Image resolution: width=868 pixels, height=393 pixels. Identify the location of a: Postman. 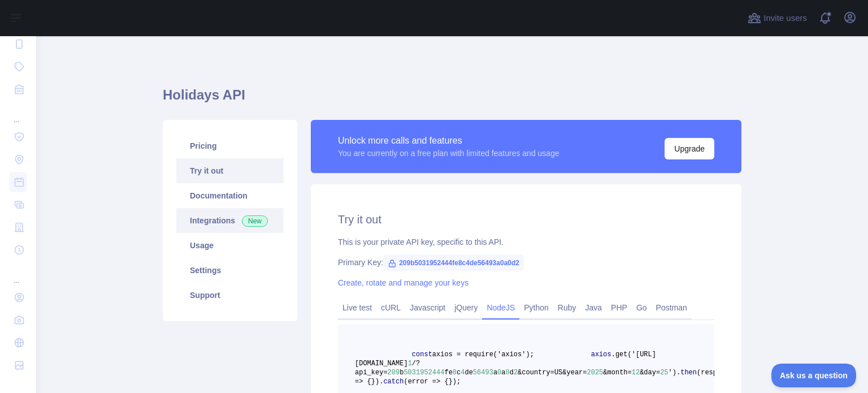
(672, 307).